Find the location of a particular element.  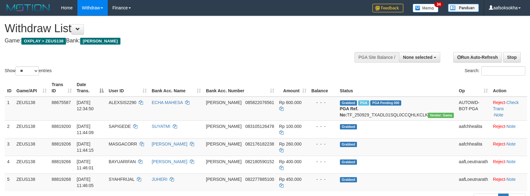

span: Rp 100.000 is located at coordinates (290, 126).